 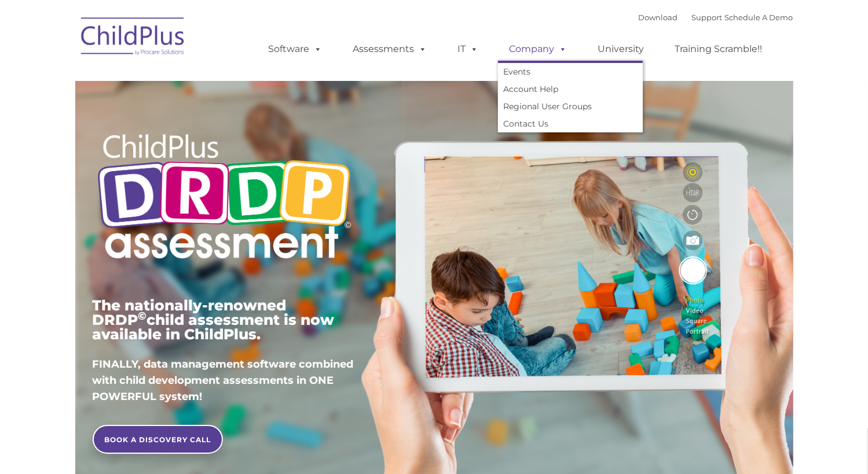 I want to click on a: Training Scramble!!, so click(x=718, y=49).